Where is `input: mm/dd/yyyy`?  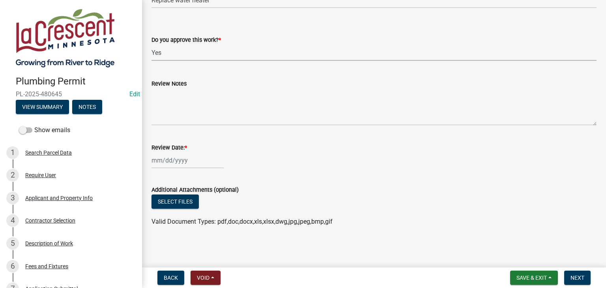 input: mm/dd/yyyy is located at coordinates (187, 160).